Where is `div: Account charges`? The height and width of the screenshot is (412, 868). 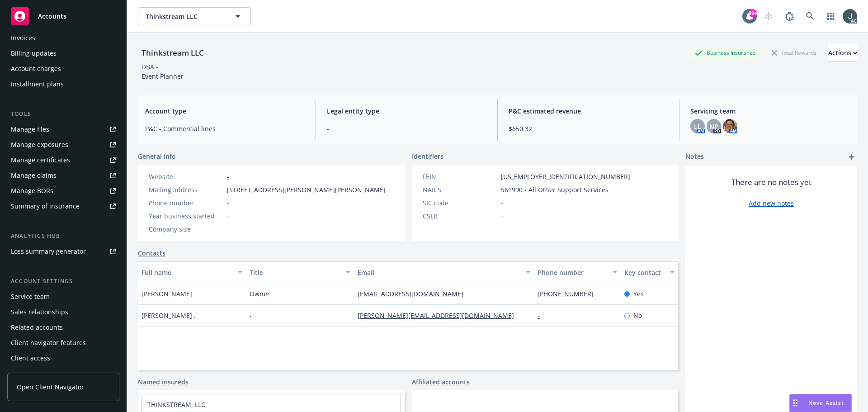
div: Account charges is located at coordinates (36, 68).